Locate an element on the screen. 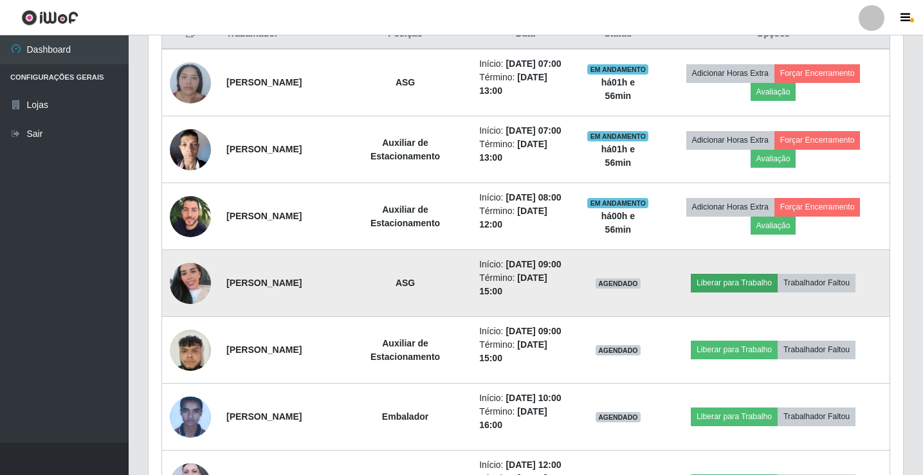 This screenshot has width=923, height=475. img: CoreUI Logo is located at coordinates (50, 17).